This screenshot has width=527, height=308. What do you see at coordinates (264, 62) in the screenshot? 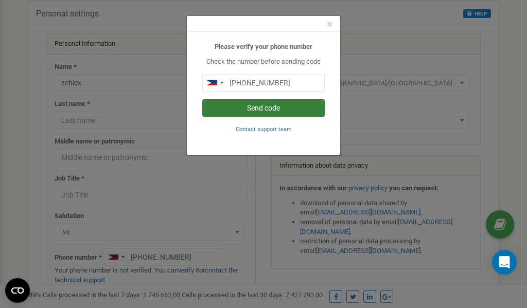
I see `p: Check the number before sending code` at bounding box center [264, 62].